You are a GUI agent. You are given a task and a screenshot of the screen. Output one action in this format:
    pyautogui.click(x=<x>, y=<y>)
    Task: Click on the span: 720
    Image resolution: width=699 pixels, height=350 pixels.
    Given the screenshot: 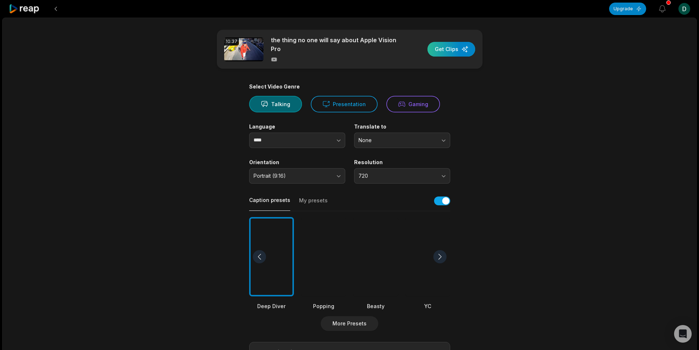 What is the action you would take?
    pyautogui.click(x=397, y=176)
    